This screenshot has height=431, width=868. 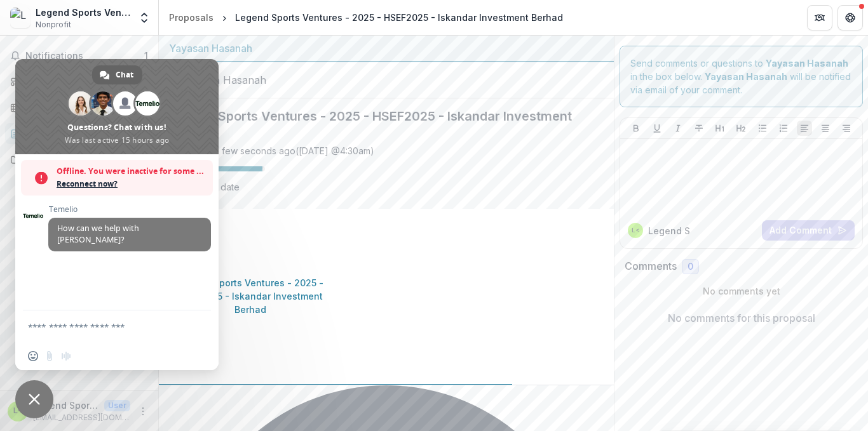 I want to click on button: Open entity switcher, so click(x=144, y=18).